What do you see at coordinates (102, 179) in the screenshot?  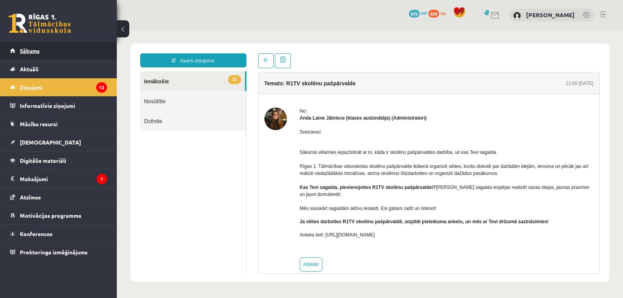 I see `i: 1` at bounding box center [102, 179].